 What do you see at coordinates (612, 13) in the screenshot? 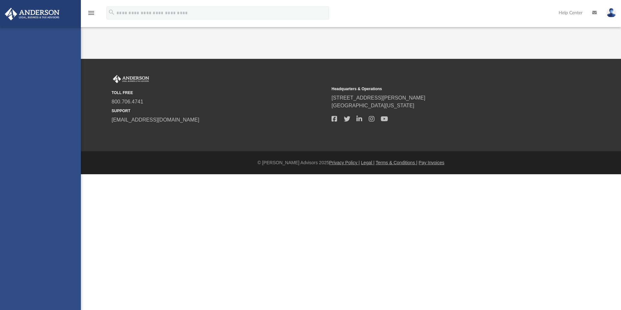
I see `img: User Pic` at bounding box center [612, 13].